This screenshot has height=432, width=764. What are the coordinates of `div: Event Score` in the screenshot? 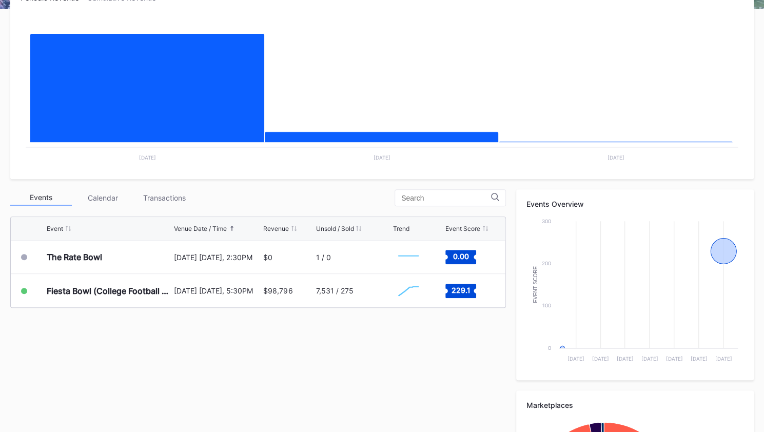 It's located at (463, 228).